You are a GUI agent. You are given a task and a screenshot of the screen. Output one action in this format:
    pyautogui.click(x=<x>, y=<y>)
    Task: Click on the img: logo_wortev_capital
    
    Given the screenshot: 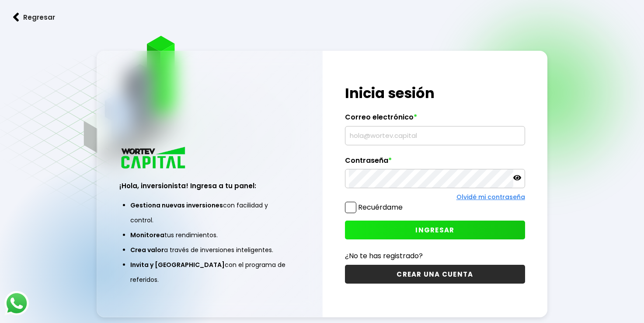 What is the action you would take?
    pyautogui.click(x=154, y=158)
    